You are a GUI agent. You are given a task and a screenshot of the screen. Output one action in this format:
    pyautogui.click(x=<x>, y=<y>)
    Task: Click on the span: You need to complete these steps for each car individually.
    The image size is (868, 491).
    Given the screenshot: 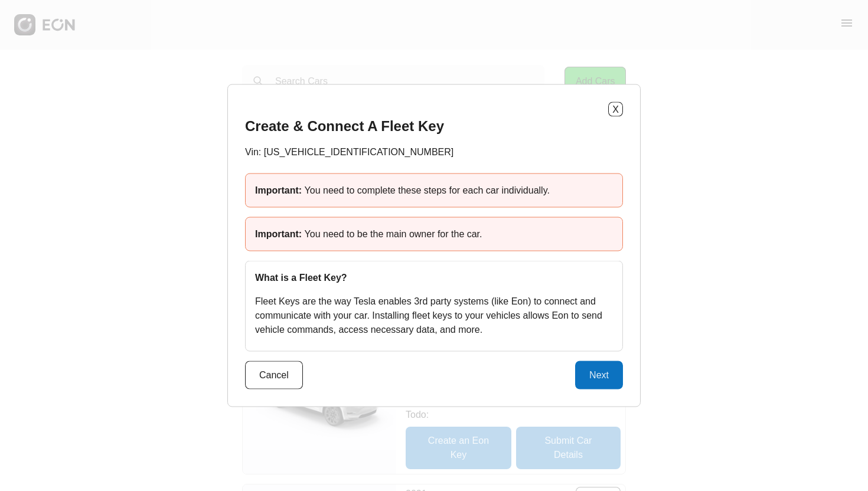 What is the action you would take?
    pyautogui.click(x=427, y=190)
    